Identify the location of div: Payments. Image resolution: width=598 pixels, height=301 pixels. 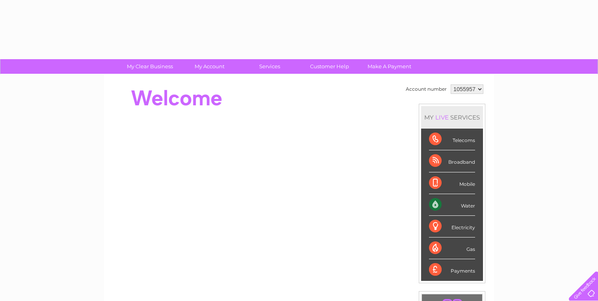
(452, 269).